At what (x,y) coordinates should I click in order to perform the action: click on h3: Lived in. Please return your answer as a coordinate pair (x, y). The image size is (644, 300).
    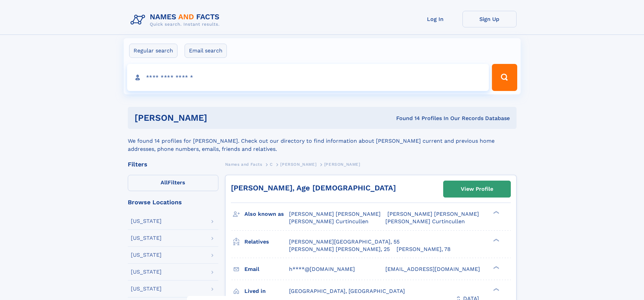
    Looking at the image, I should click on (267, 291).